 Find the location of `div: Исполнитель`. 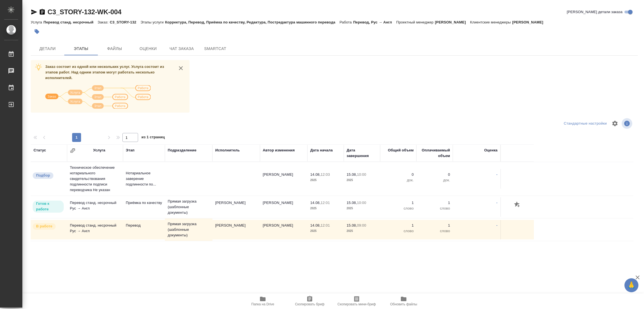

div: Исполнитель is located at coordinates (227, 150).